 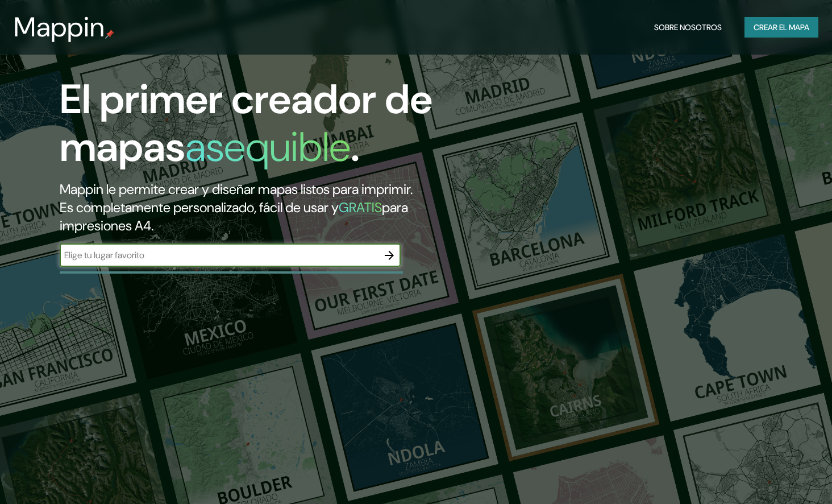 What do you see at coordinates (268, 146) in the screenshot?
I see `h1: asequible` at bounding box center [268, 146].